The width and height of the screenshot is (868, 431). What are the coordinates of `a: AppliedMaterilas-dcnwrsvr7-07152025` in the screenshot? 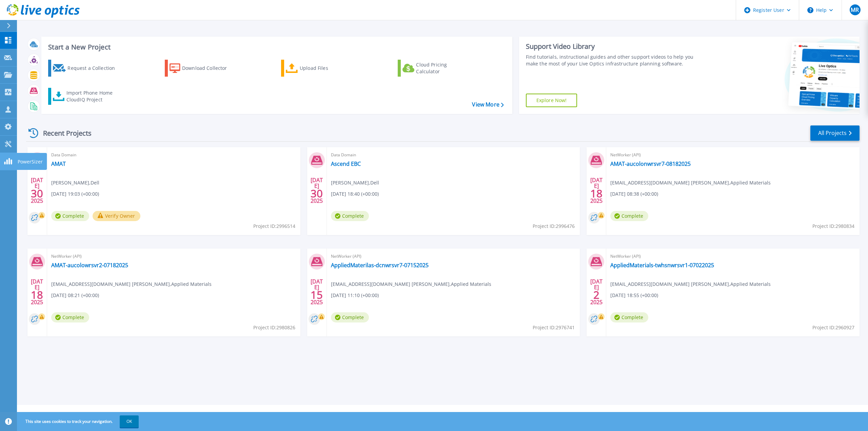 It's located at (380, 266).